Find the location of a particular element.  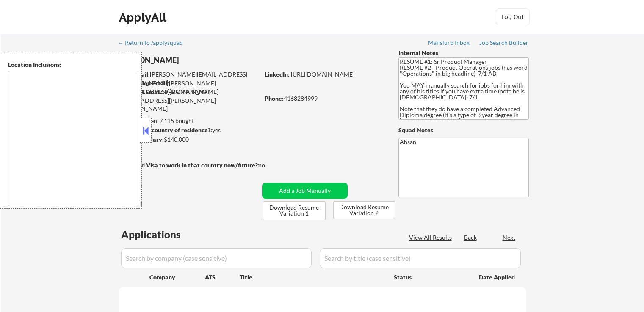

div: Title is located at coordinates (312, 277).